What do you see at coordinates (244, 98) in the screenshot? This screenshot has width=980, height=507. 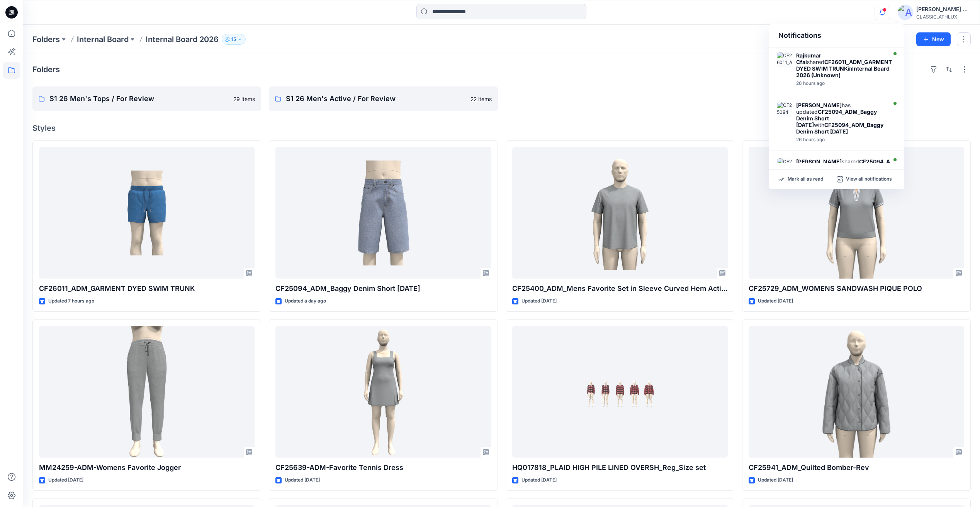 I see `p: 29 items` at bounding box center [244, 98].